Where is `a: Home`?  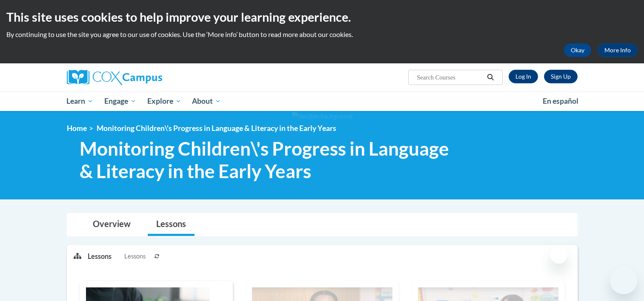
a: Home is located at coordinates (77, 129).